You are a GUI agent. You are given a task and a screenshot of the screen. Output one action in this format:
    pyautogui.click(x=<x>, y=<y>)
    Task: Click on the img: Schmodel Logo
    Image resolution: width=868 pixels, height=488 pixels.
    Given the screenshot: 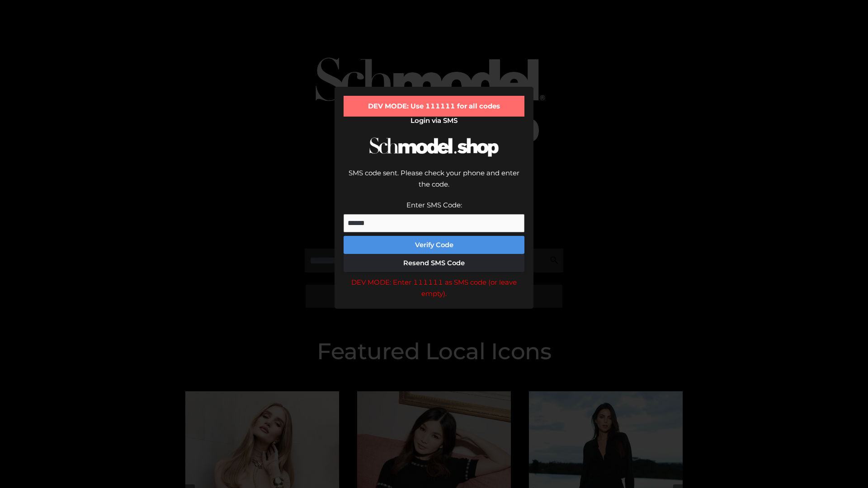 What is the action you would take?
    pyautogui.click(x=434, y=147)
    